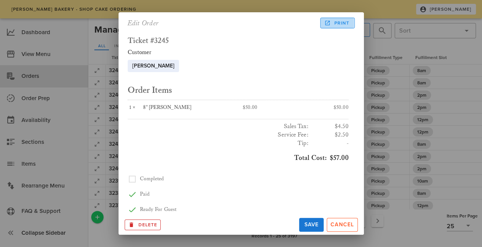 This screenshot has width=482, height=247. Describe the element at coordinates (143, 23) in the screenshot. I see `h2: Edit Order` at that location.